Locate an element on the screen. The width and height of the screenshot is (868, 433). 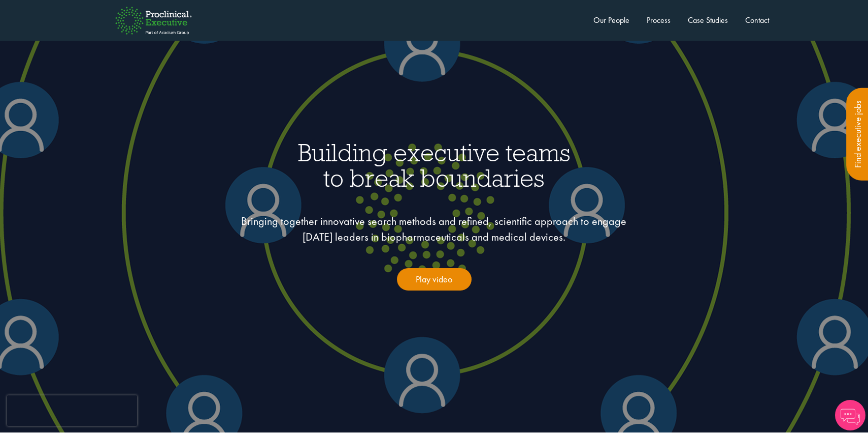
a: Play video is located at coordinates (434, 279).